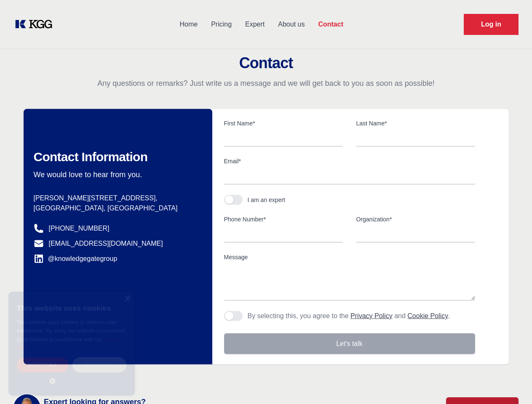  Describe the element at coordinates (71, 331) in the screenshot. I see `span: This website uses cookies to improve user experience. By using our website you consent to all coo...` at that location.